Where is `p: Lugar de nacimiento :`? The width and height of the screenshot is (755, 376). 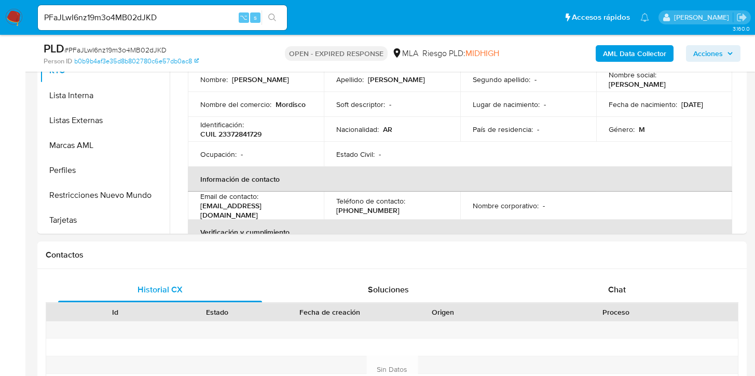 p: Lugar de nacimiento : is located at coordinates (506, 104).